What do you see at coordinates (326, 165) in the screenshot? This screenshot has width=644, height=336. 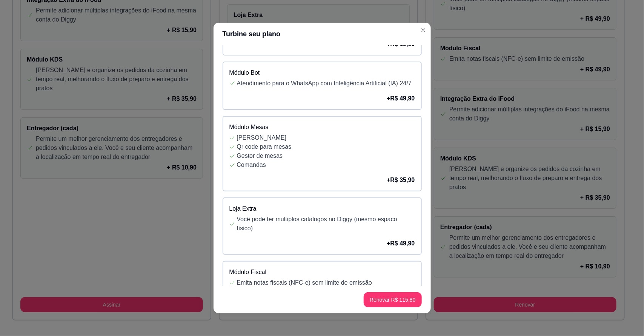 I see `p: Comandas` at bounding box center [326, 165].